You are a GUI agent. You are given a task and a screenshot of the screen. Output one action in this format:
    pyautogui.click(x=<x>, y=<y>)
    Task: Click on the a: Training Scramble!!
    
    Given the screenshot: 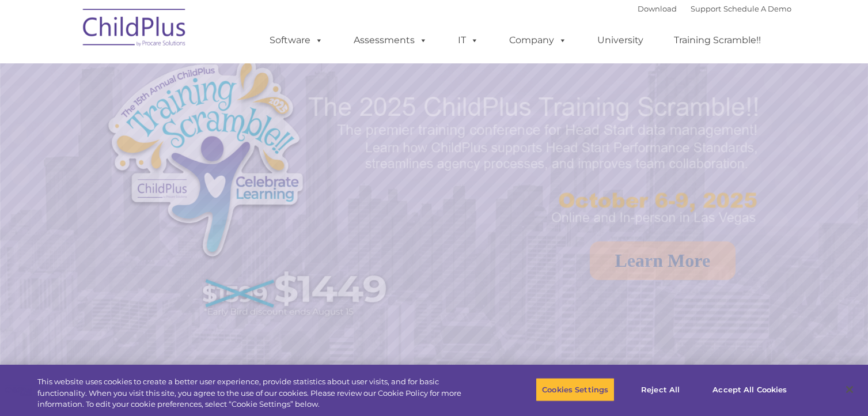 What is the action you would take?
    pyautogui.click(x=717, y=40)
    